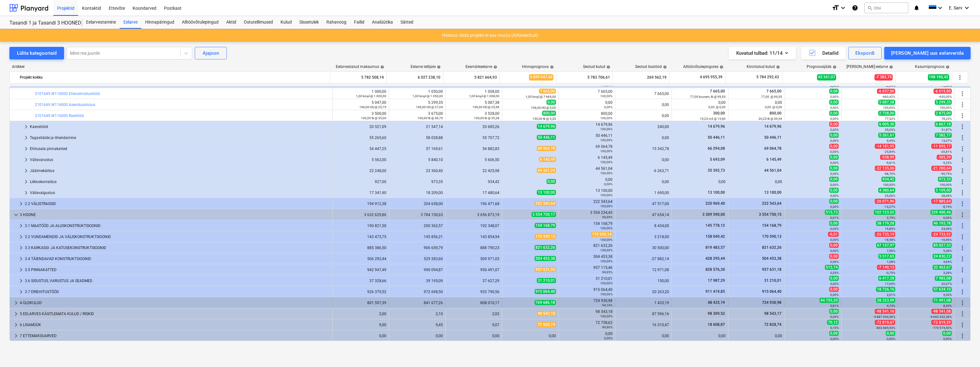 Image resolution: width=980 pixels, height=367 pixels. What do you see at coordinates (587, 149) in the screenshot?
I see `div: 69 064,78` at bounding box center [587, 149].